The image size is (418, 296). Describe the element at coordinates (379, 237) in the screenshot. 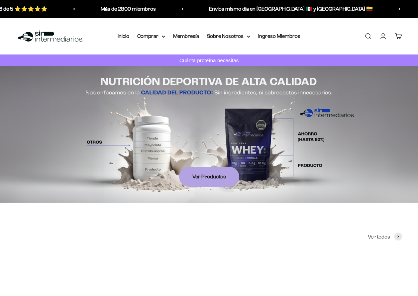

I see `span: Ver todos` at that location.